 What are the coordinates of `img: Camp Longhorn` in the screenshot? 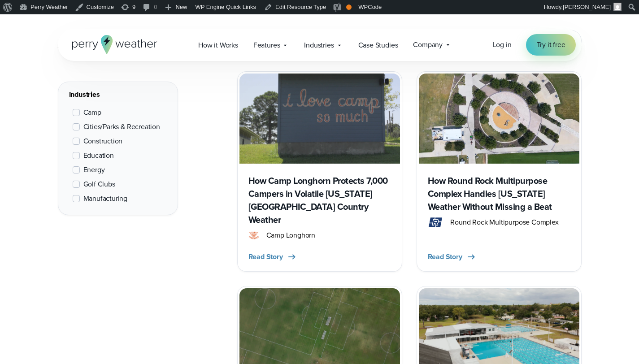 It's located at (320, 118).